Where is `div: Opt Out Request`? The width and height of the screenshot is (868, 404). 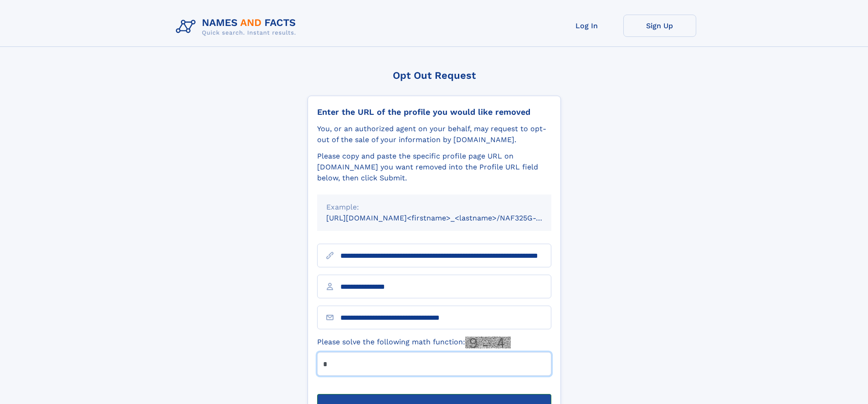
div: Opt Out Request is located at coordinates (434, 75).